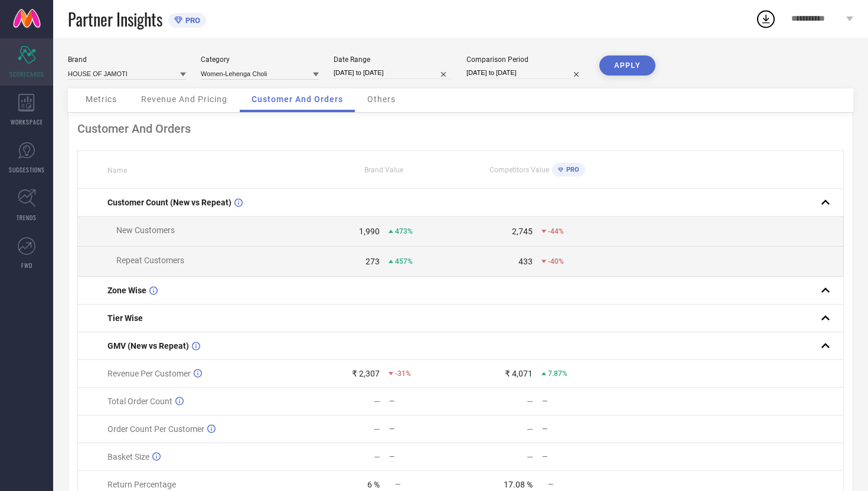  I want to click on div: 1,990, so click(369, 231).